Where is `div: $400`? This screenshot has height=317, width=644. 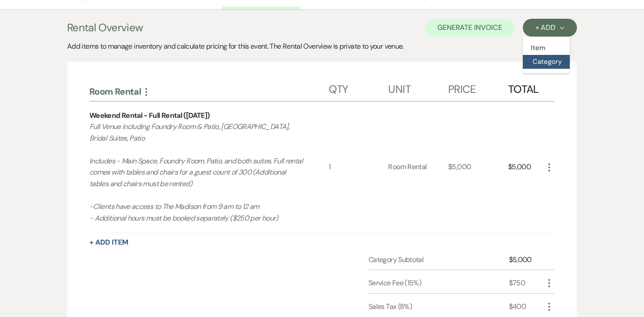 div: $400 is located at coordinates (526, 307).